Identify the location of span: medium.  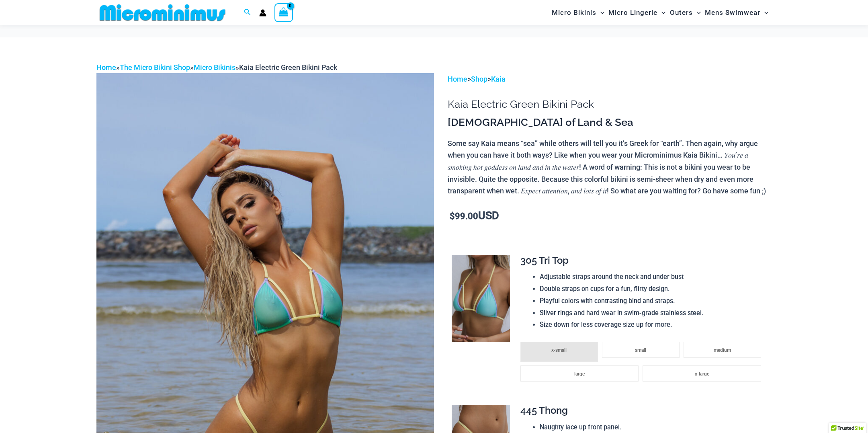
(722, 350).